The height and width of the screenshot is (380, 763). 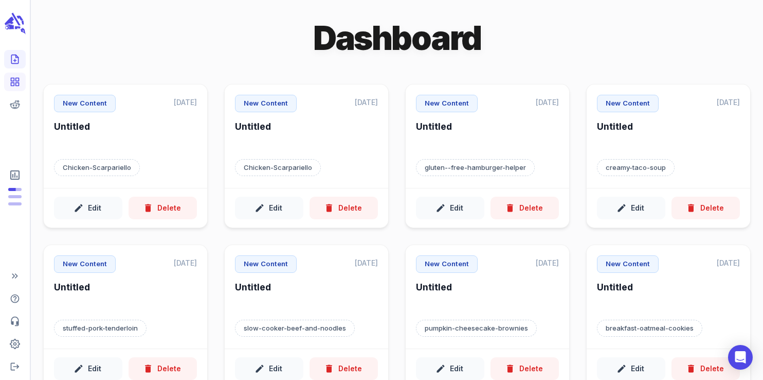 I want to click on span: Logout, so click(x=15, y=366).